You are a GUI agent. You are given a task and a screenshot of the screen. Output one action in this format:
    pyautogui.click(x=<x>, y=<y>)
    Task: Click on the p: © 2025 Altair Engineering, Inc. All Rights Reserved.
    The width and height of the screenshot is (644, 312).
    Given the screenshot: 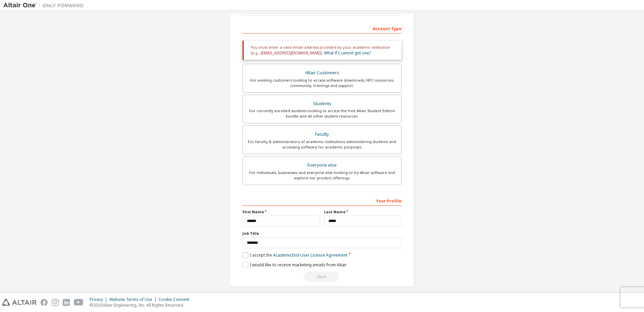 What is the action you would take?
    pyautogui.click(x=141, y=305)
    